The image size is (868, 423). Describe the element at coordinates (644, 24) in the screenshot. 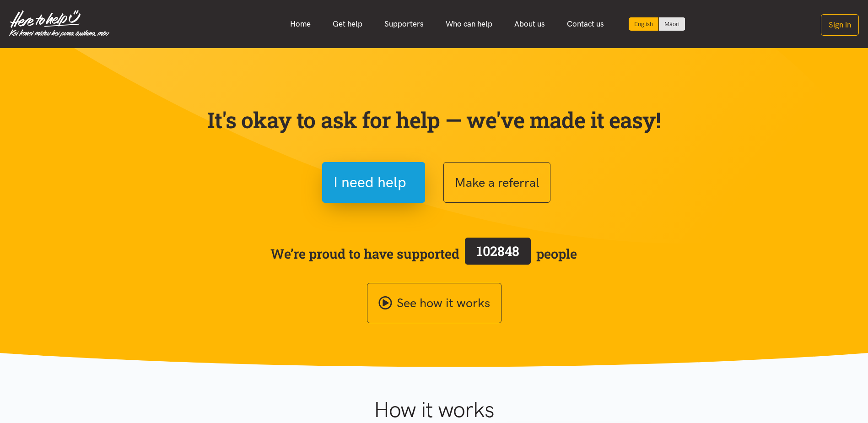

I see `div: Current language` at that location.